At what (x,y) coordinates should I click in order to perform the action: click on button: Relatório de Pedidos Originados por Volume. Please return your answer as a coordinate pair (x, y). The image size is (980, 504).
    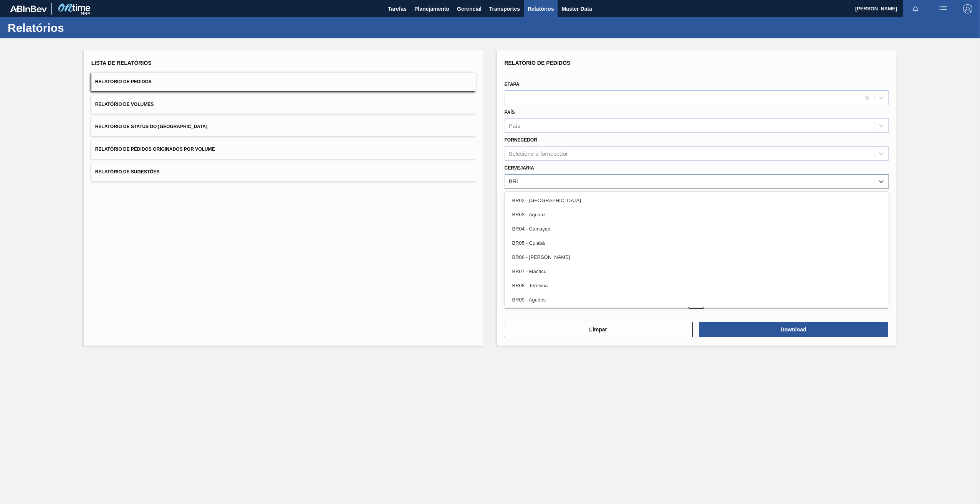
    Looking at the image, I should click on (283, 149).